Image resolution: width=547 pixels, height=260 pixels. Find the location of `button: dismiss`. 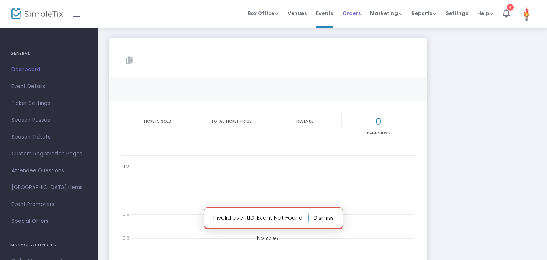

button: dismiss is located at coordinates (324, 218).